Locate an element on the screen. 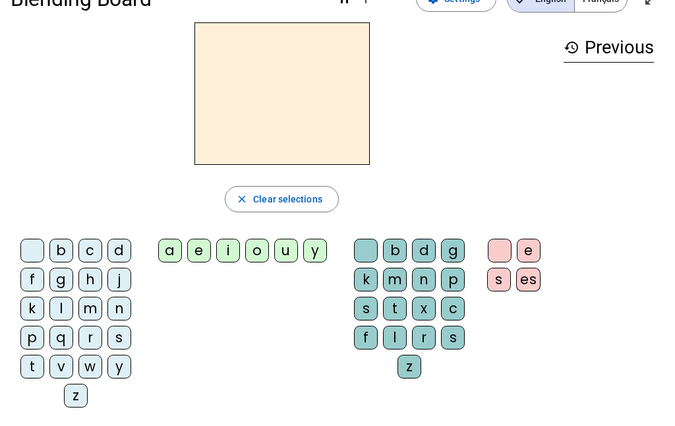  div: q is located at coordinates (61, 338).